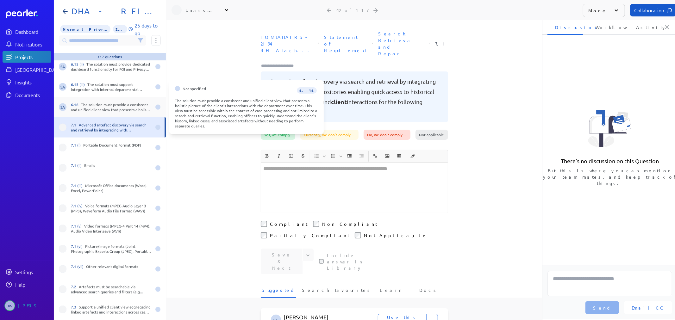 Image resolution: width=675 pixels, height=320 pixels. What do you see at coordinates (79, 84) in the screenshot?
I see `span: 6.15 (iii)` at bounding box center [79, 84].